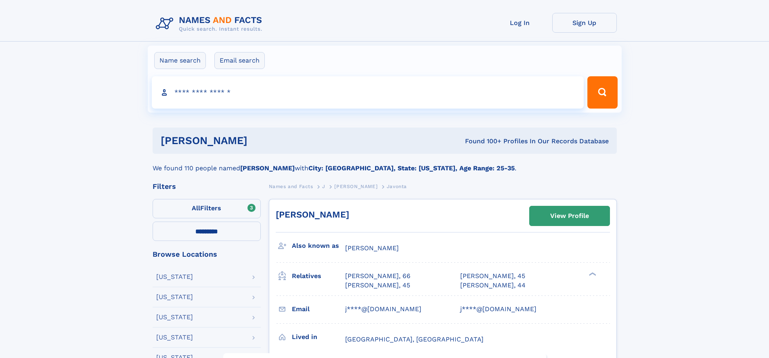 The image size is (769, 358). What do you see at coordinates (324, 186) in the screenshot?
I see `a: J` at bounding box center [324, 186].